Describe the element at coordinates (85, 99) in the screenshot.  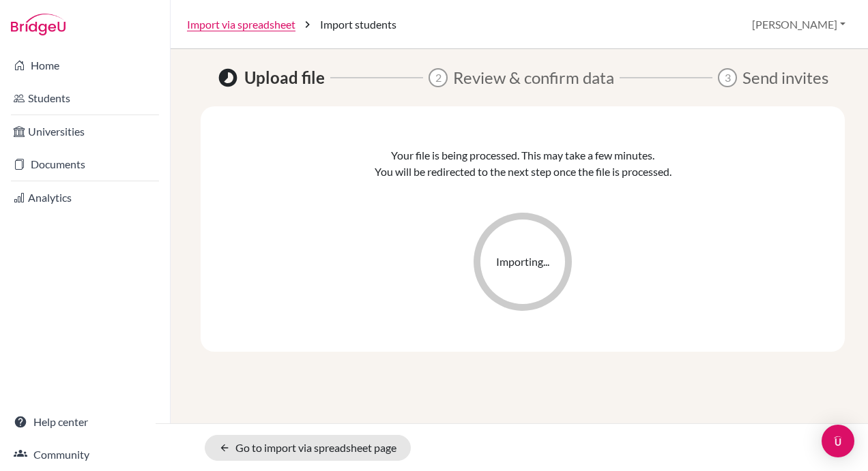
I see `a: Students` at that location.